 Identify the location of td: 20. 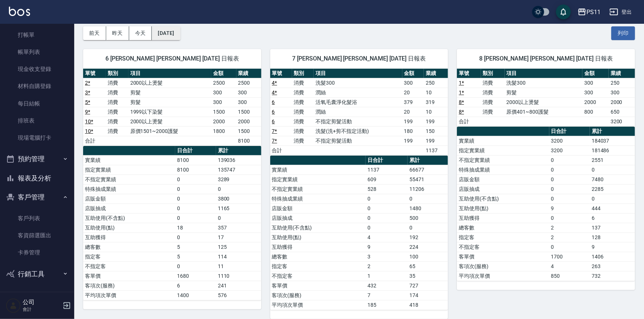
(413, 112).